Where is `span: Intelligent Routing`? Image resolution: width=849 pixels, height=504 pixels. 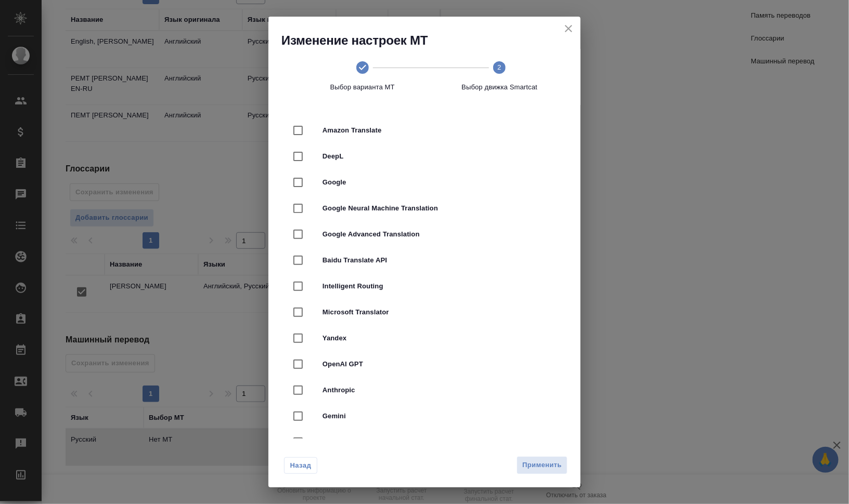 span: Intelligent Routing is located at coordinates (439, 287).